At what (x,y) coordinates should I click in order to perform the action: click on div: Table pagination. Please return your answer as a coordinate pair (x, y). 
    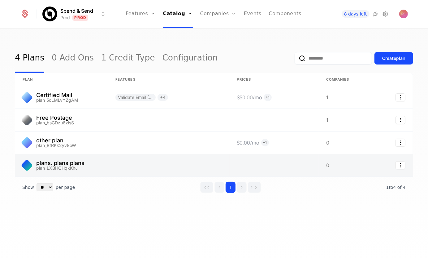
    Looking at the image, I should click on (214, 187).